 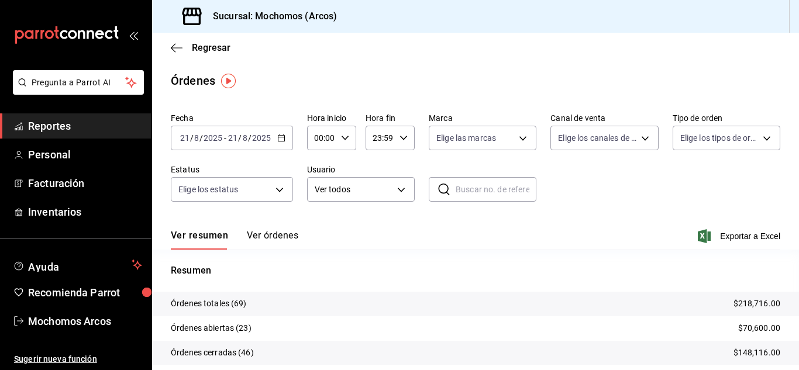 What do you see at coordinates (726, 118) in the screenshot?
I see `label: Tipo de orden` at bounding box center [726, 118].